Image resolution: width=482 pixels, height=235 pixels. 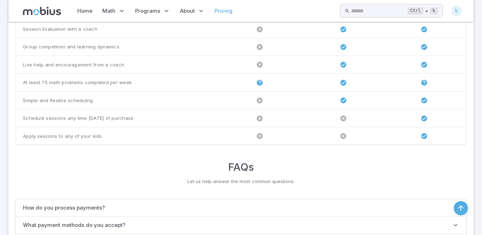 I want to click on p: What payment methods do you accept?, so click(x=74, y=225).